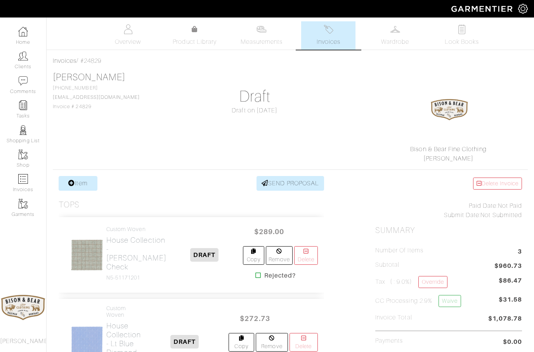 This screenshot has width=534, height=352. I want to click on span: Look Books, so click(462, 42).